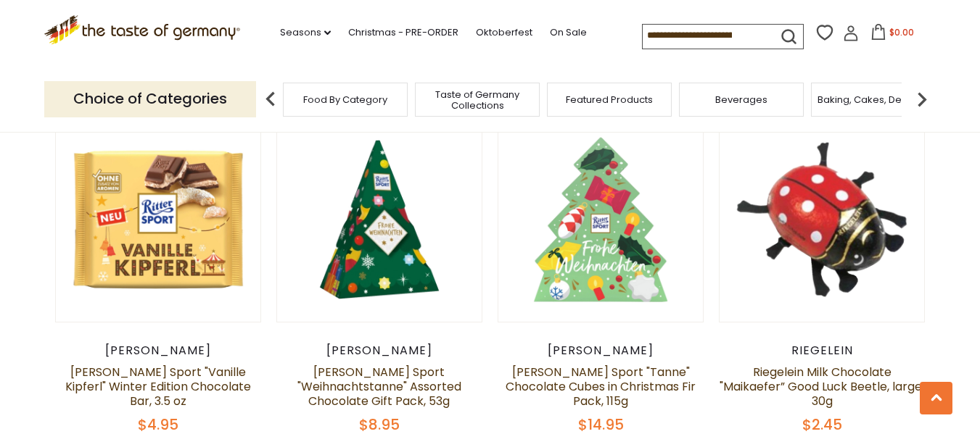 Image resolution: width=980 pixels, height=434 pixels. Describe the element at coordinates (873, 100) in the screenshot. I see `span: Baking, Cakes, Desserts` at that location.